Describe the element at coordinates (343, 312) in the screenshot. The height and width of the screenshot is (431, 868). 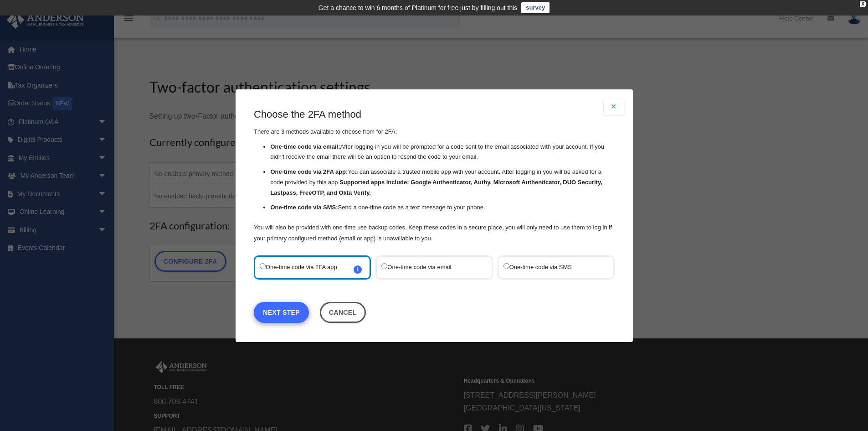
I see `button: Close this dialog window` at that location.